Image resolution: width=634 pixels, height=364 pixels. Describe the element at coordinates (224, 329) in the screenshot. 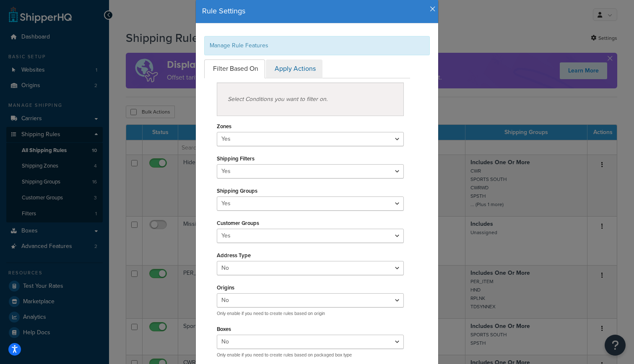

I see `label: Boxes` at that location.